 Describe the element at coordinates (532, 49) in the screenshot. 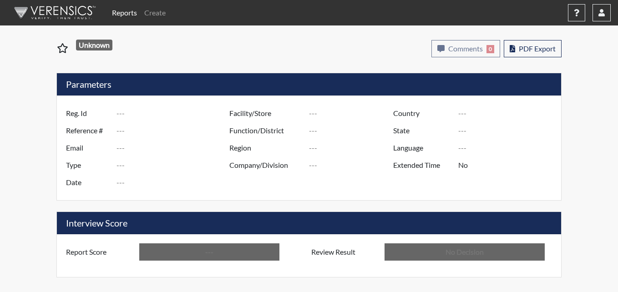

I see `button: PDF Export` at that location.